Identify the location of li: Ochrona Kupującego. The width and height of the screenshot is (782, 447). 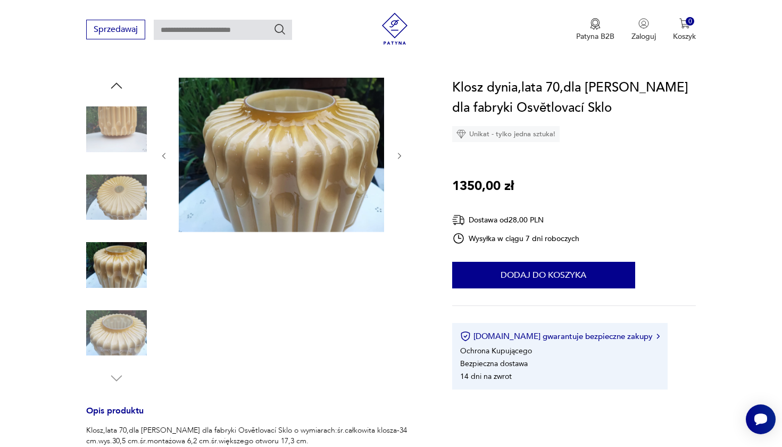
(496, 351).